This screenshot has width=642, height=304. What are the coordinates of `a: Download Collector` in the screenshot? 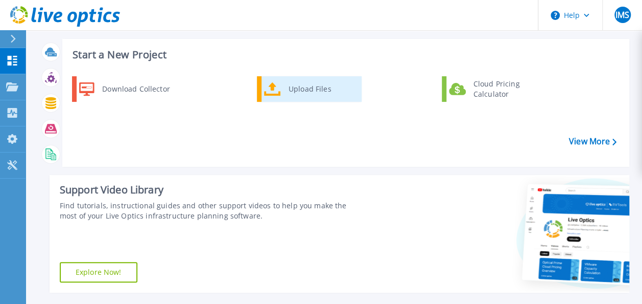 It's located at (124, 89).